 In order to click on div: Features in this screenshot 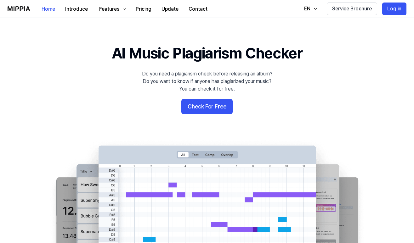, I will do `click(109, 9)`.